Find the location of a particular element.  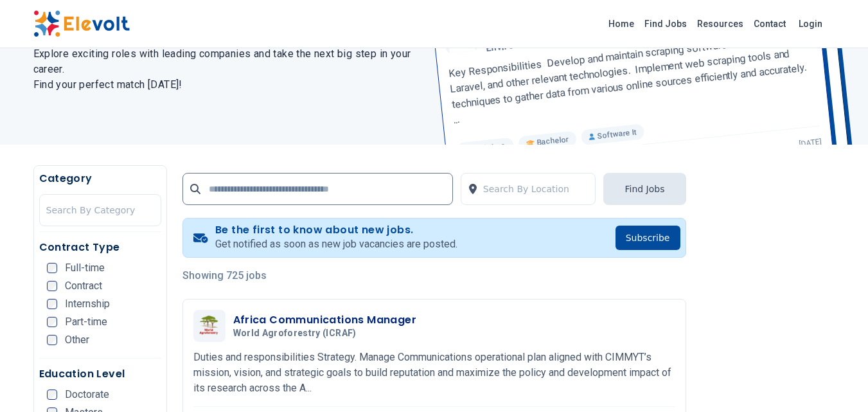

input: Other is located at coordinates (52, 340).